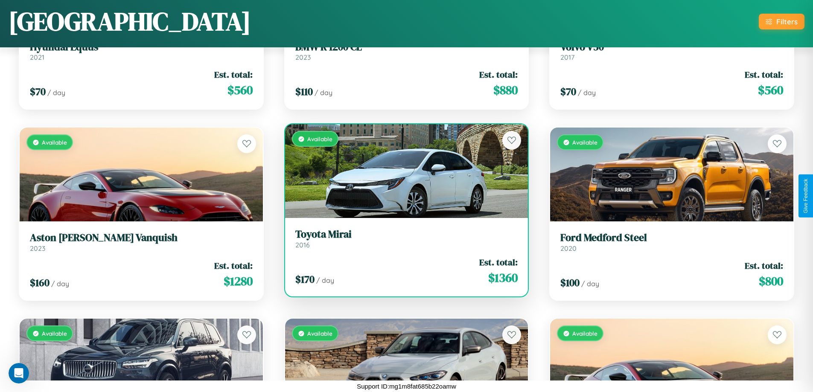 The height and width of the screenshot is (392, 813). I want to click on a: Ford Medford Steel2020, so click(672, 242).